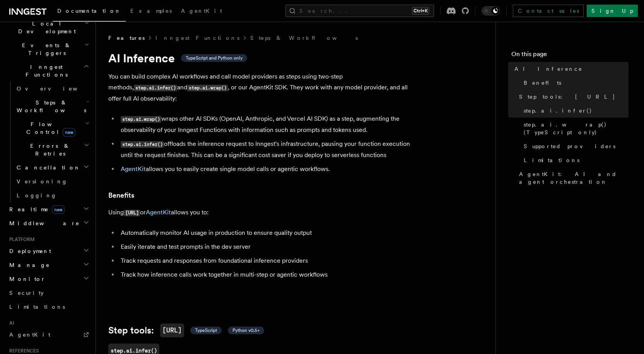  I want to click on button: Realtimenew, so click(48, 209).